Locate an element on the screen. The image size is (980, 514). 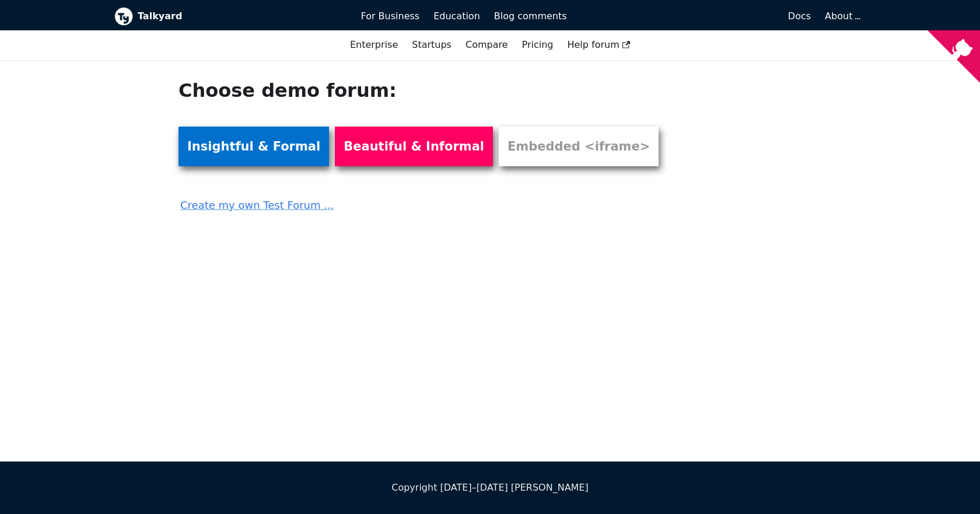
span: Blog comments is located at coordinates (530, 16).